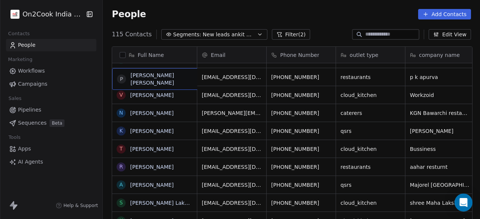 Image resolution: width=480 pixels, height=219 pixels. I want to click on span: New leads ankit whats app, so click(229, 34).